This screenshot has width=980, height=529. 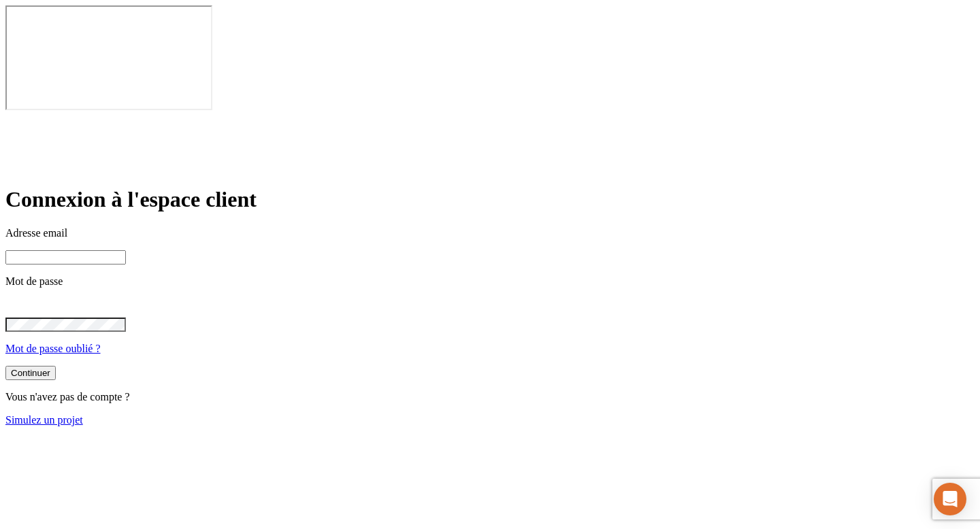 What do you see at coordinates (44, 420) in the screenshot?
I see `a: Simulez un projet` at bounding box center [44, 420].